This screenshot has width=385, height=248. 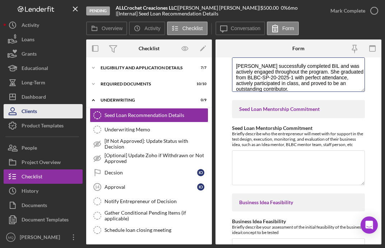 What do you see at coordinates (43, 205) in the screenshot?
I see `button: Documents` at bounding box center [43, 205].